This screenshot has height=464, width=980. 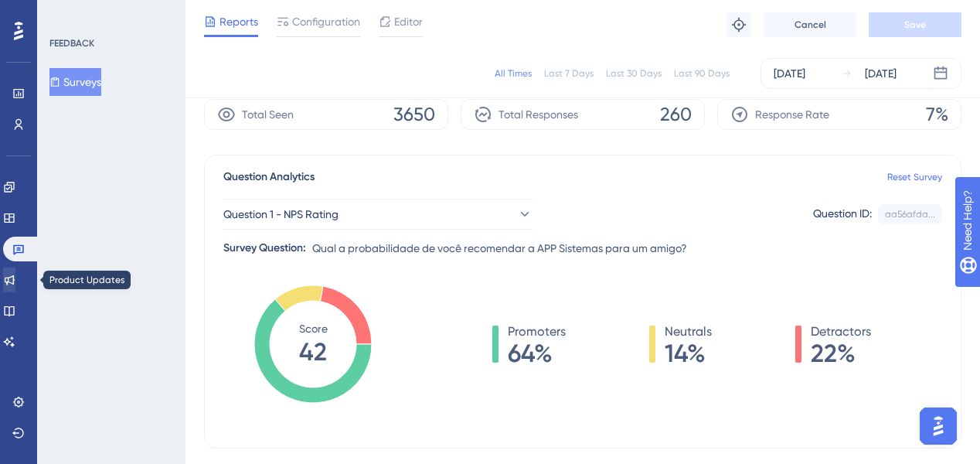 I want to click on span: Detractors, so click(x=841, y=331).